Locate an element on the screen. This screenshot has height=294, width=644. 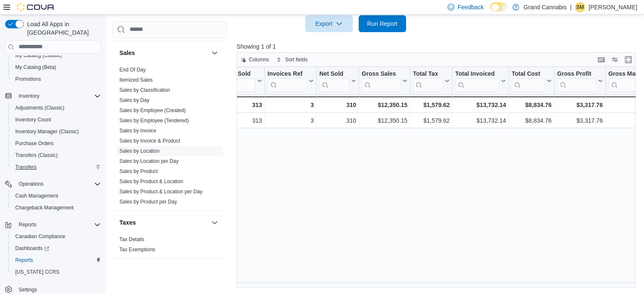
div: Invoices Ref is located at coordinates (287, 80).